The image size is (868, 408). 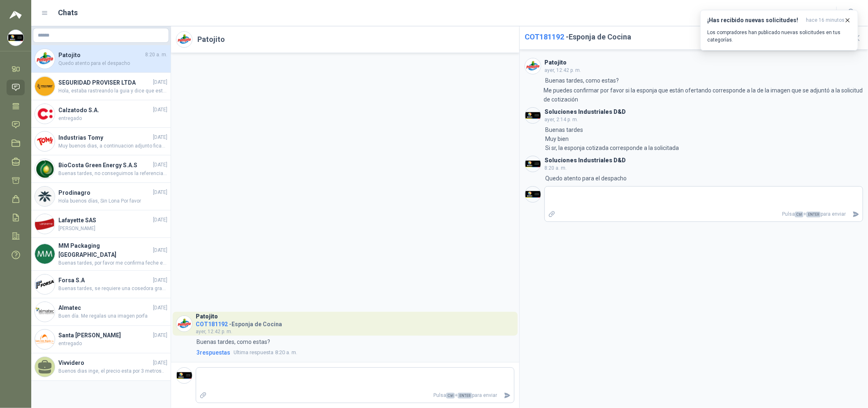 I want to click on p: Quedo atento para el despacho, so click(x=586, y=178).